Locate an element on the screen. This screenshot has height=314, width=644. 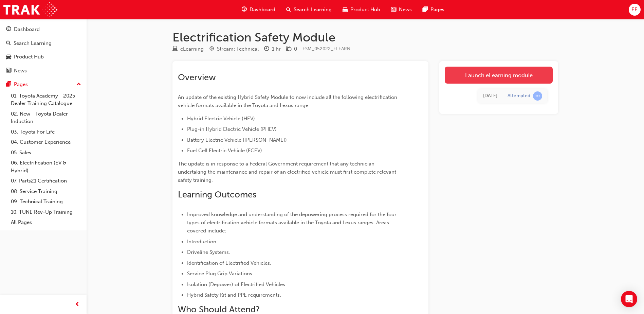
div: Dashboard is located at coordinates (27, 29).